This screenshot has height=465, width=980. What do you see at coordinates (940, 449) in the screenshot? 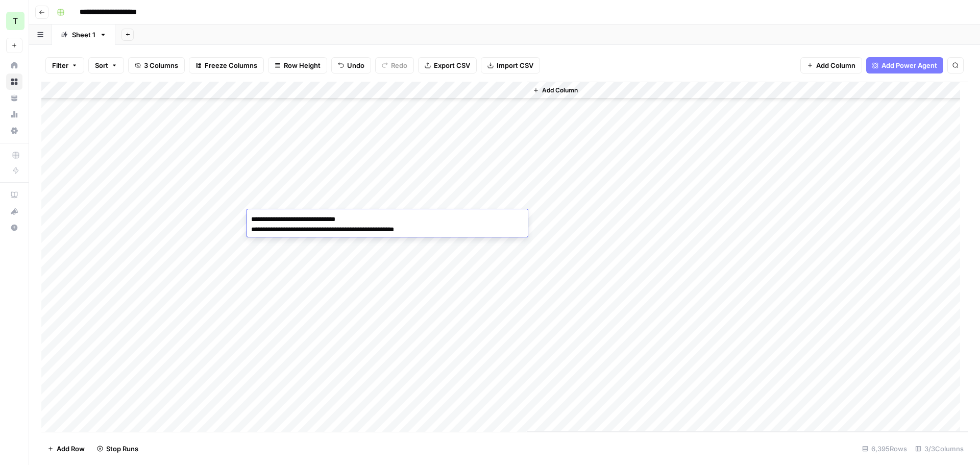
I see `div: 3/3 Columns` at bounding box center [940, 449].